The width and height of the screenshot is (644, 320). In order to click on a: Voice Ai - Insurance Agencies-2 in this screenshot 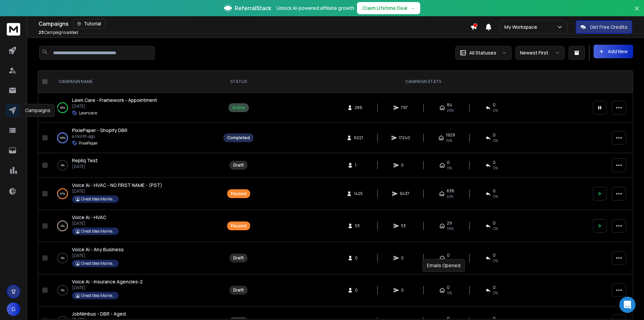, I will do `click(107, 282)`.